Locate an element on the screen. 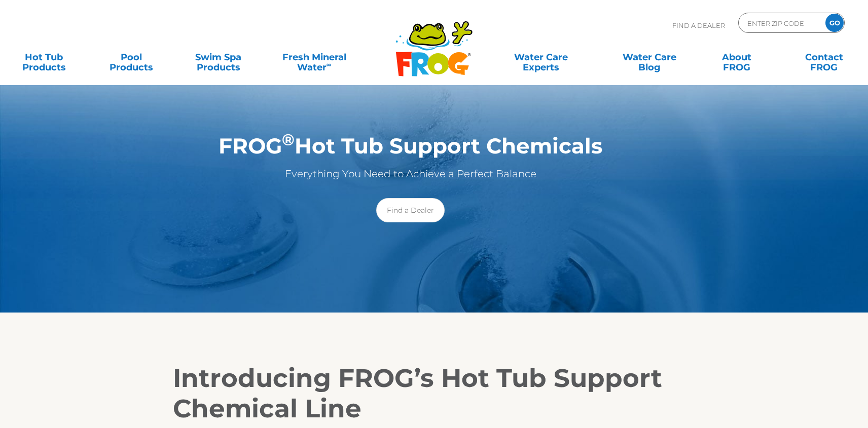 The height and width of the screenshot is (428, 868). a: Find a Dealer is located at coordinates (410, 211).